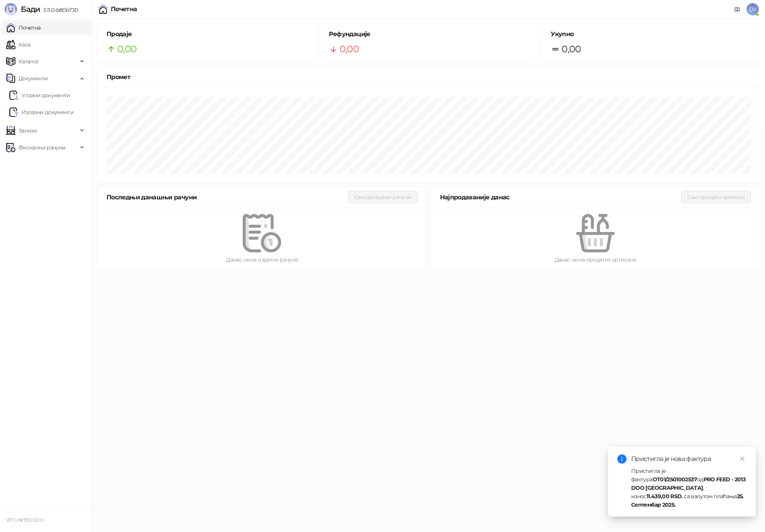  Describe the element at coordinates (689, 459) in the screenshot. I see `div: Пристигла је нова фактура` at that location.